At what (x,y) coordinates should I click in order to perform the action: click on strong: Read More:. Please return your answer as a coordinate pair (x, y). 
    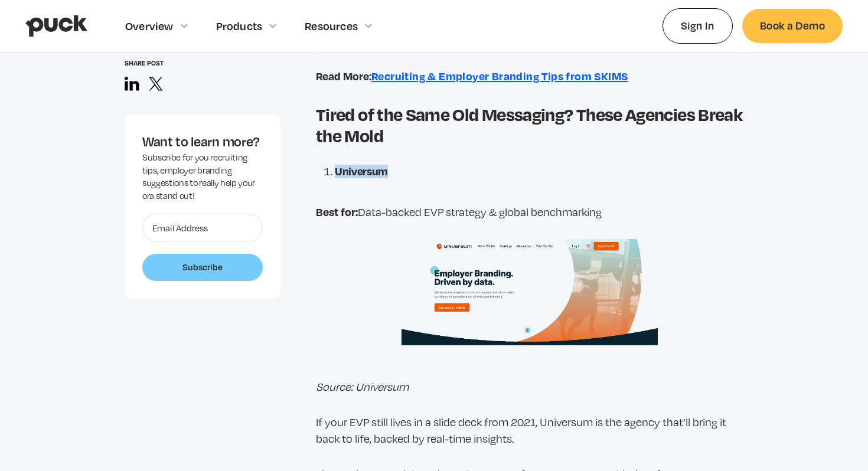
    Looking at the image, I should click on (344, 76).